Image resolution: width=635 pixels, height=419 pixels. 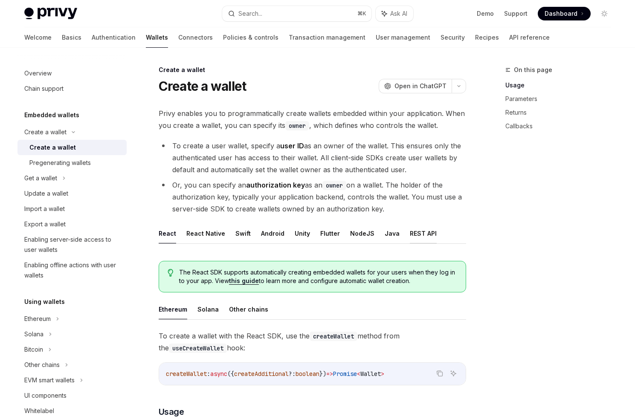 What do you see at coordinates (72, 396) in the screenshot?
I see `a: UI components` at bounding box center [72, 396].